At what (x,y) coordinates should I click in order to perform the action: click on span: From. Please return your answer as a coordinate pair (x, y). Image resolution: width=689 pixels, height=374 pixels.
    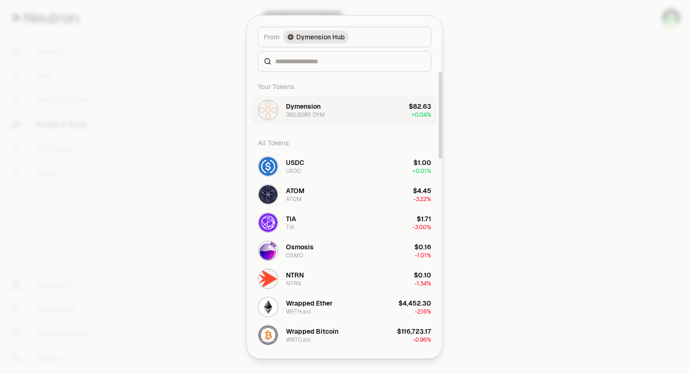
    Looking at the image, I should click on (271, 37).